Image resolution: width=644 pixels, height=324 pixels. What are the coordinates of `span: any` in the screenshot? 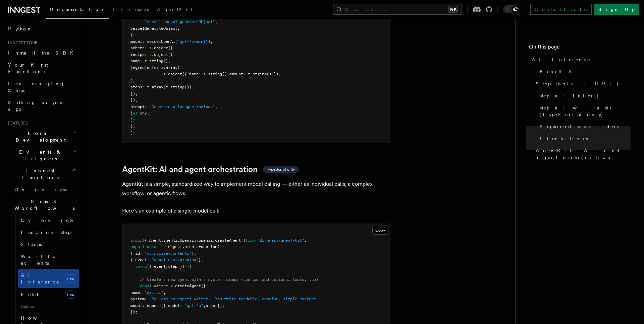 It's located at (143, 113).